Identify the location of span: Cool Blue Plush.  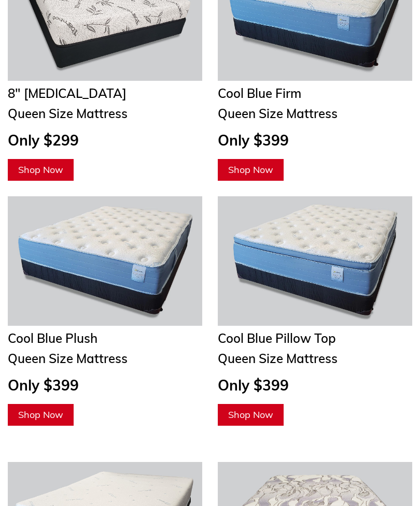
(52, 338).